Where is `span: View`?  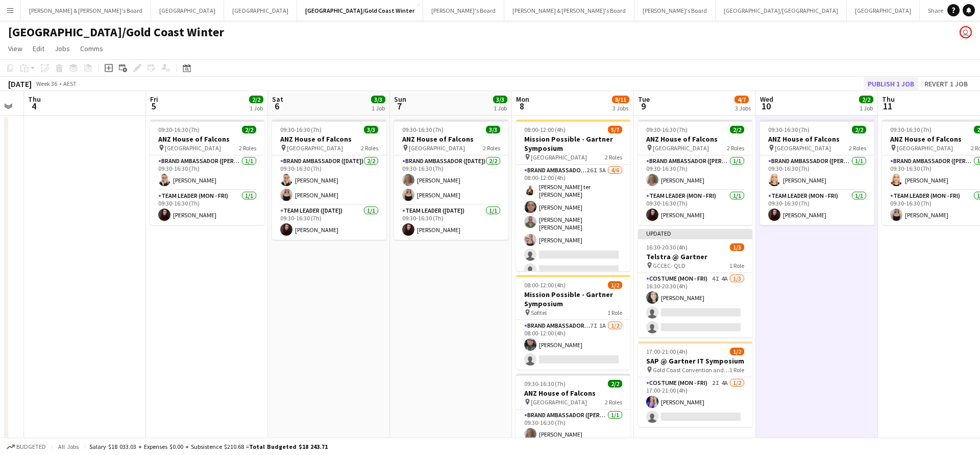 span: View is located at coordinates (15, 49).